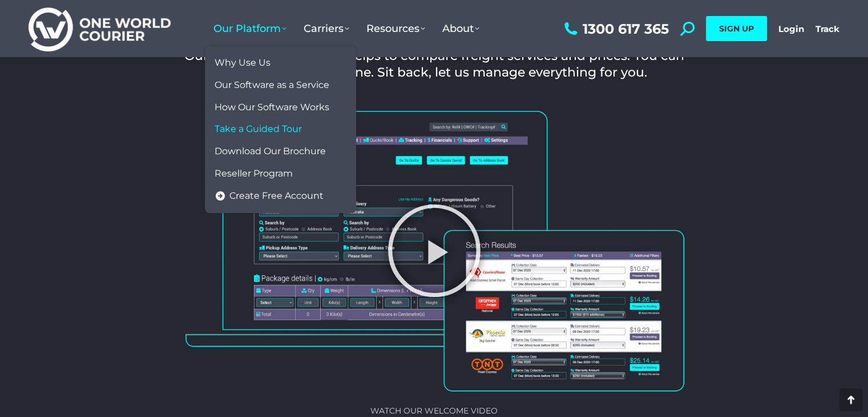  What do you see at coordinates (250, 29) in the screenshot?
I see `span: Our Platform` at bounding box center [250, 29].